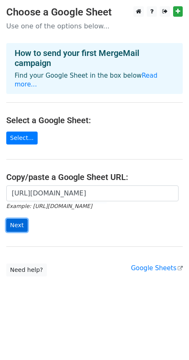  What do you see at coordinates (92, 194) in the screenshot?
I see `input: Paste your Google Sheet URL here` at bounding box center [92, 194].